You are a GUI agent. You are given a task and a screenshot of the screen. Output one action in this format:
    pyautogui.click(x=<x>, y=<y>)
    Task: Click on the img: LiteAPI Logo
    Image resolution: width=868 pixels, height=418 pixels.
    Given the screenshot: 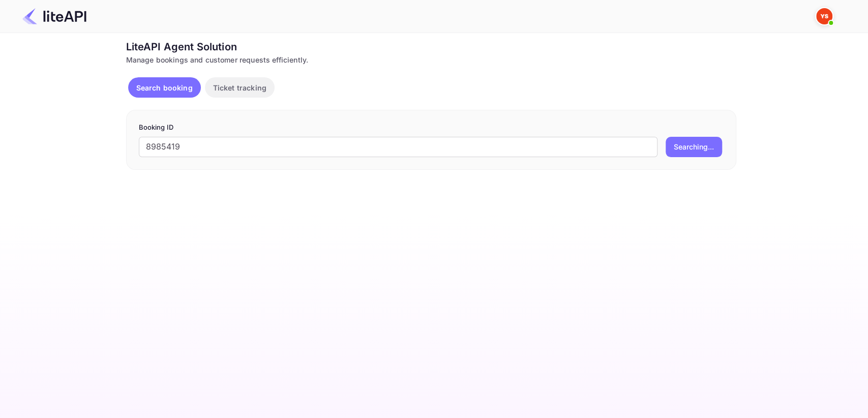 What is the action you would take?
    pyautogui.click(x=55, y=16)
    